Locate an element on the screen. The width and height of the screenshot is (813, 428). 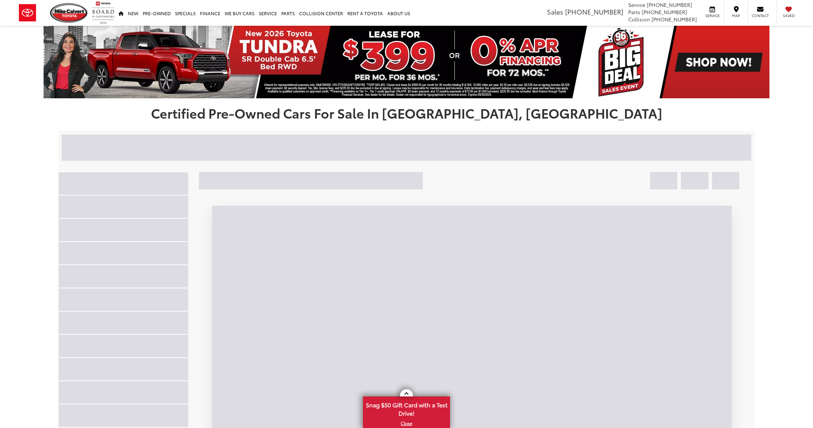
span: Saved is located at coordinates (788, 16).